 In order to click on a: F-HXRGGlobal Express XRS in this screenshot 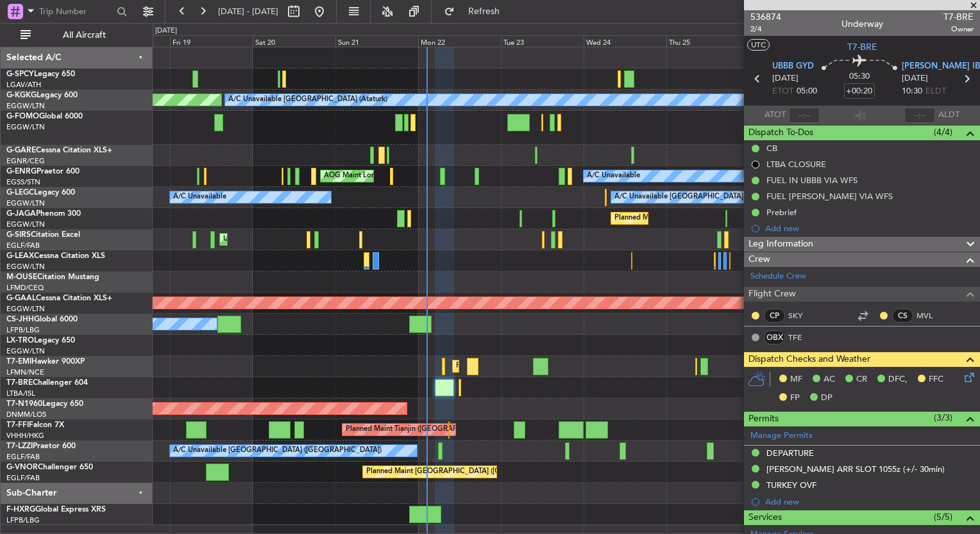, I will do `click(56, 510)`.